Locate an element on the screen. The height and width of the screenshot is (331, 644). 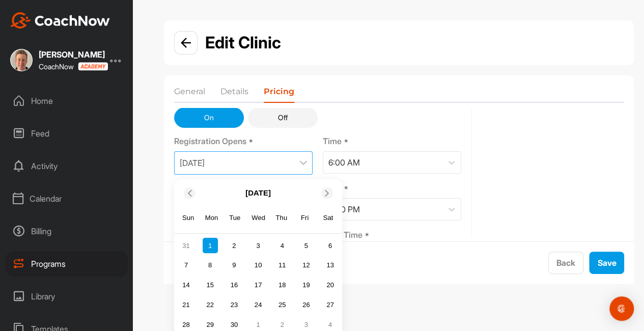
div: Feed is located at coordinates (67, 133).